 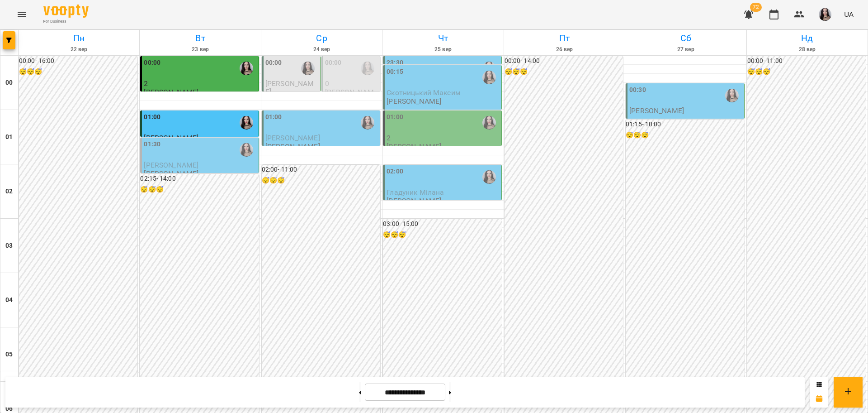 I want to click on h6: Пн, so click(x=78, y=38).